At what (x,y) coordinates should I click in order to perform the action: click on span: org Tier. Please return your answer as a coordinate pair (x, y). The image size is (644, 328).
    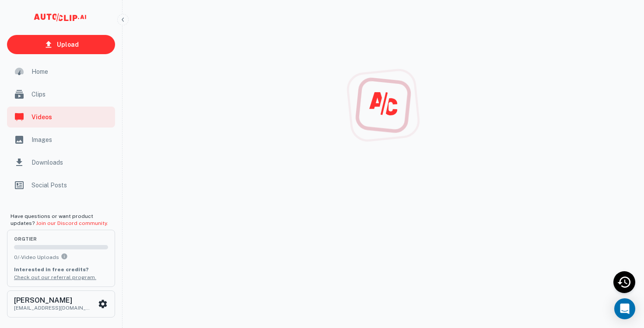
    Looking at the image, I should click on (61, 239).